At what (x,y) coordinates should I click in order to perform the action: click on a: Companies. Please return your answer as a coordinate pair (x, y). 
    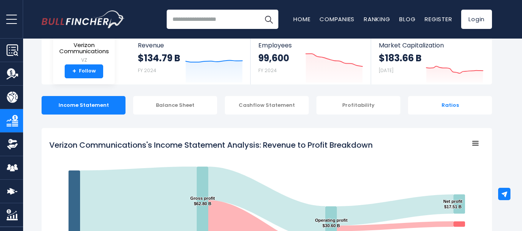
    Looking at the image, I should click on (337, 19).